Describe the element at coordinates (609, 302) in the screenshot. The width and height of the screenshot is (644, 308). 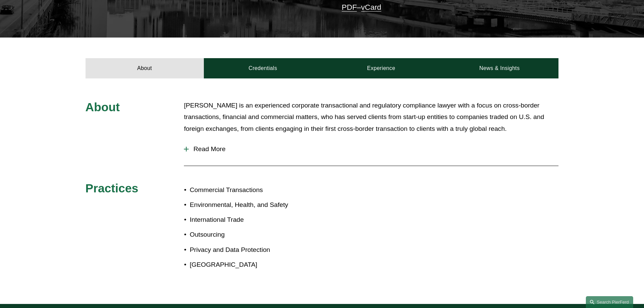
I see `a: Search this site` at that location.